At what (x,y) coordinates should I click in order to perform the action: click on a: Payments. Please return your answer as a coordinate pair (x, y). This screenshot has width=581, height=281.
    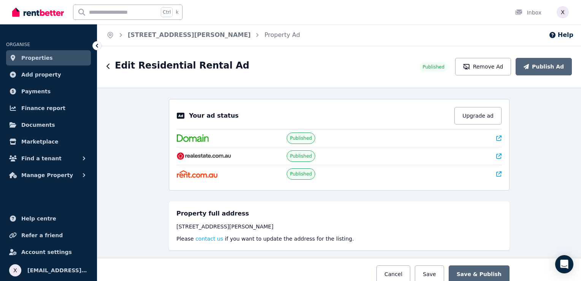
    Looking at the image, I should click on (48, 91).